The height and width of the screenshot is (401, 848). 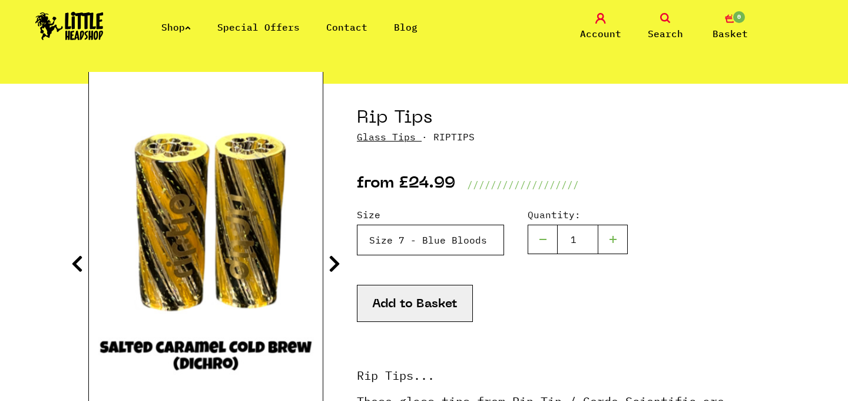 I want to click on h1: Rip Tips, so click(x=559, y=118).